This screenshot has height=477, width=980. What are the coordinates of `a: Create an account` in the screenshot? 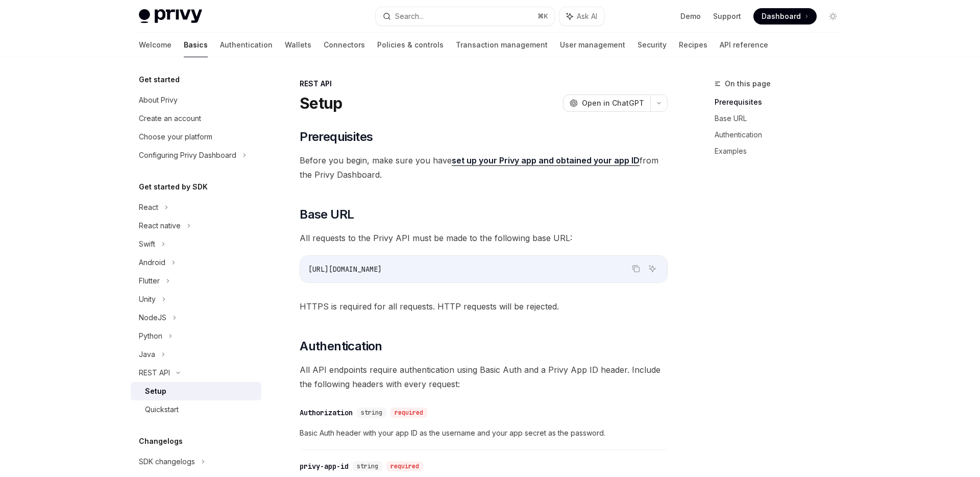 It's located at (196, 118).